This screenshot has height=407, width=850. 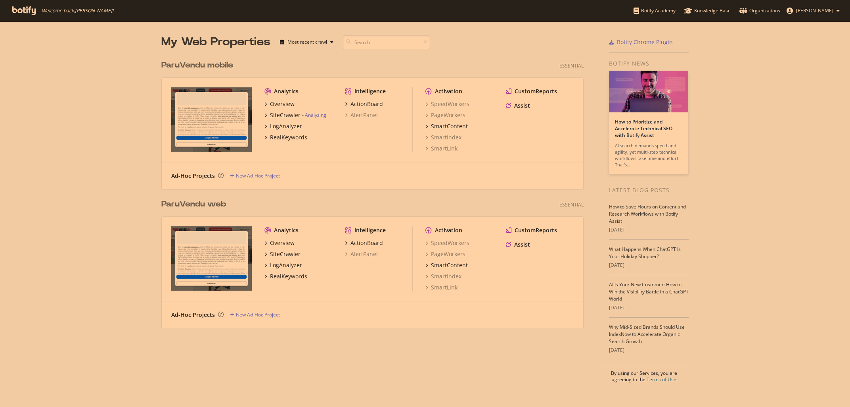 What do you see at coordinates (194, 204) in the screenshot?
I see `div: ParuVendu web` at bounding box center [194, 204].